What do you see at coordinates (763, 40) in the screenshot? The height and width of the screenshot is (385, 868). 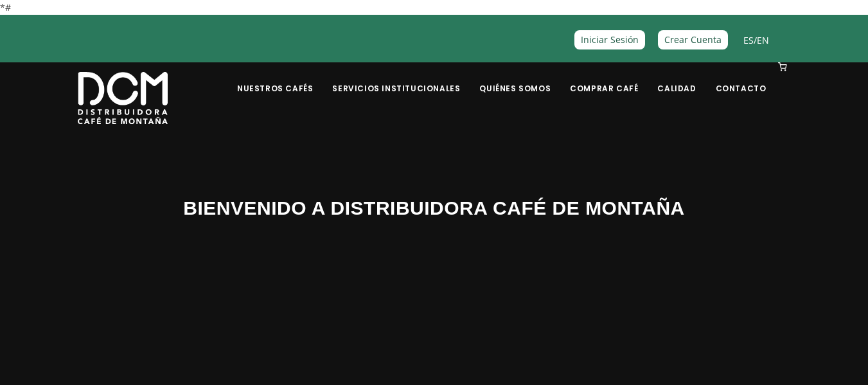 I see `a: EN` at bounding box center [763, 40].